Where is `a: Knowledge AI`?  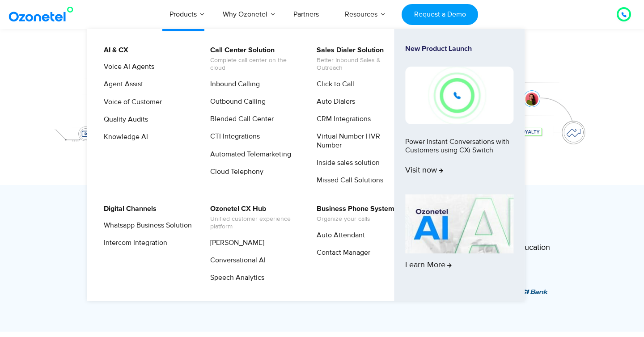
a: Knowledge AI is located at coordinates (123, 137).